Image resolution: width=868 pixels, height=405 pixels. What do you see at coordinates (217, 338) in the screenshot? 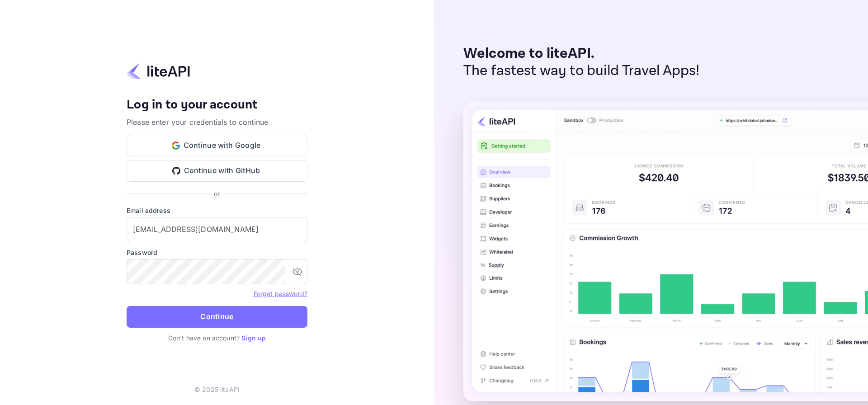
I see `p: Don't have an account?` at bounding box center [217, 338].